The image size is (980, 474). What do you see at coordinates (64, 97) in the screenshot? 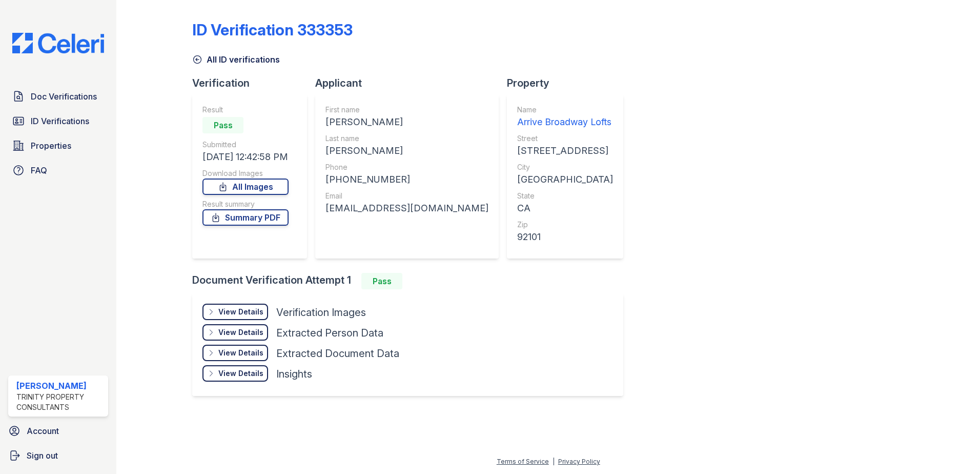
I see `span: Doc Verifications` at bounding box center [64, 97].